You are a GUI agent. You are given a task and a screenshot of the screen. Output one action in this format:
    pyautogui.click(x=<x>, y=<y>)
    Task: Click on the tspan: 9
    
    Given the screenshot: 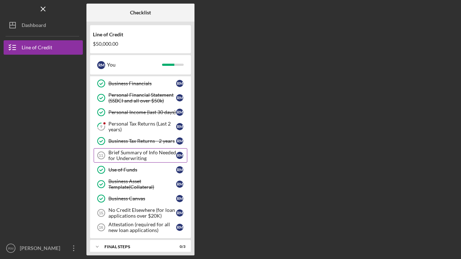 What is the action you would take?
    pyautogui.click(x=101, y=127)
    